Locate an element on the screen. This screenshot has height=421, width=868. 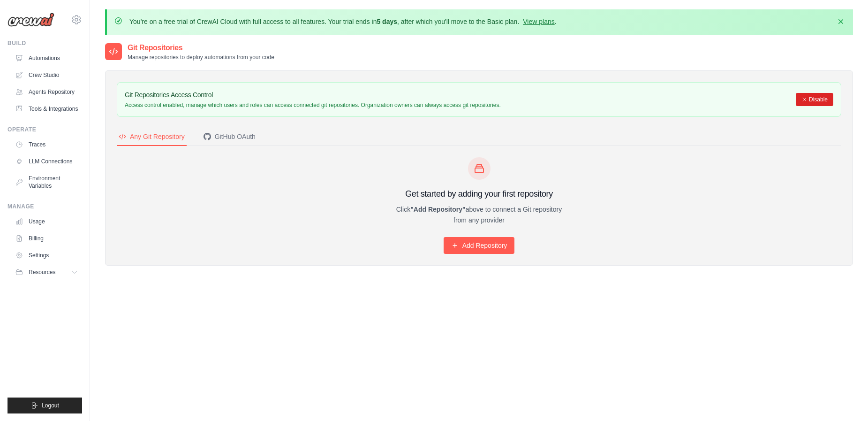
a: Traces is located at coordinates (46, 145).